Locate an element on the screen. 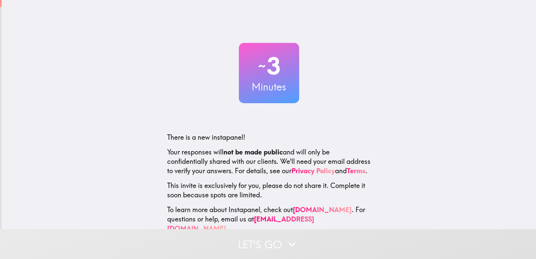 This screenshot has width=536, height=259. a: Privacy Policy is located at coordinates (313, 171).